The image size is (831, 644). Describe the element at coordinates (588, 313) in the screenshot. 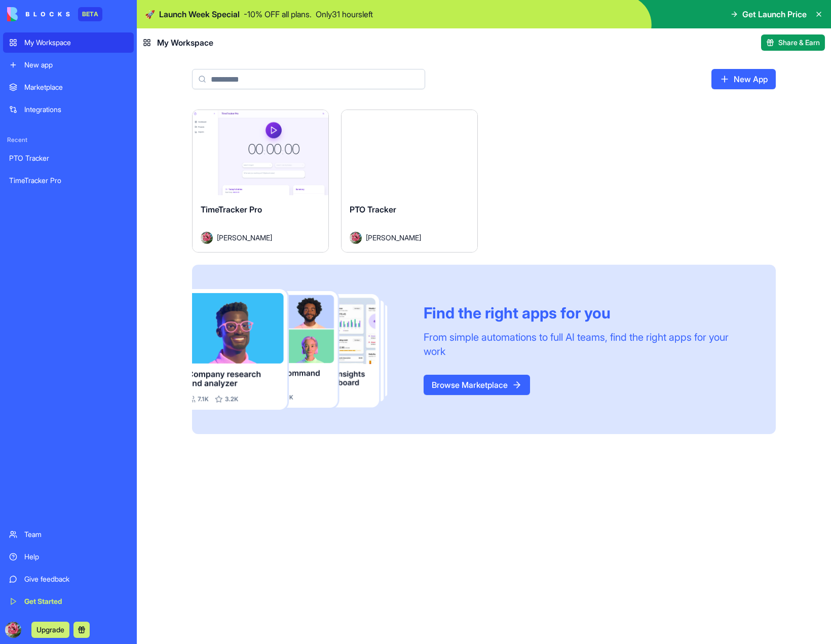

I see `div: Find the right apps for you` at that location.